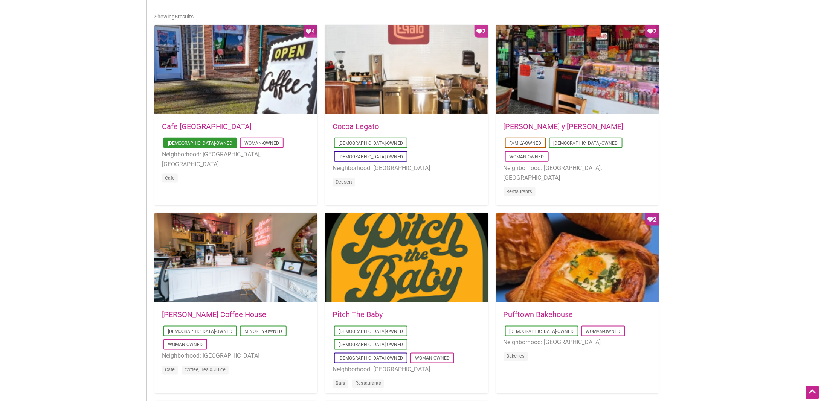 The image size is (821, 401). Describe the element at coordinates (356, 127) in the screenshot. I see `a: Cocoa Legato` at that location.